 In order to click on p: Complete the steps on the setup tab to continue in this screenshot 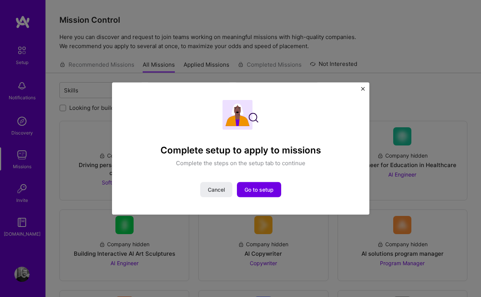, I will do `click(241, 162)`.